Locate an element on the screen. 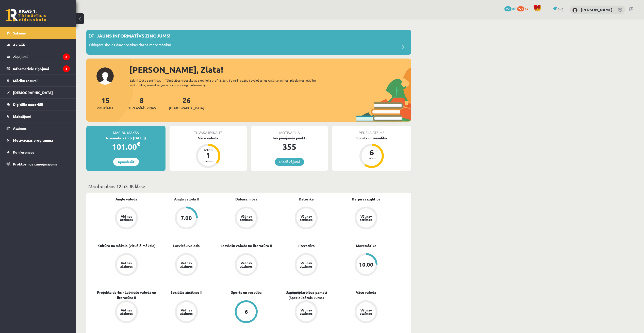 This screenshot has width=644, height=333. i: 8 is located at coordinates (66, 57).